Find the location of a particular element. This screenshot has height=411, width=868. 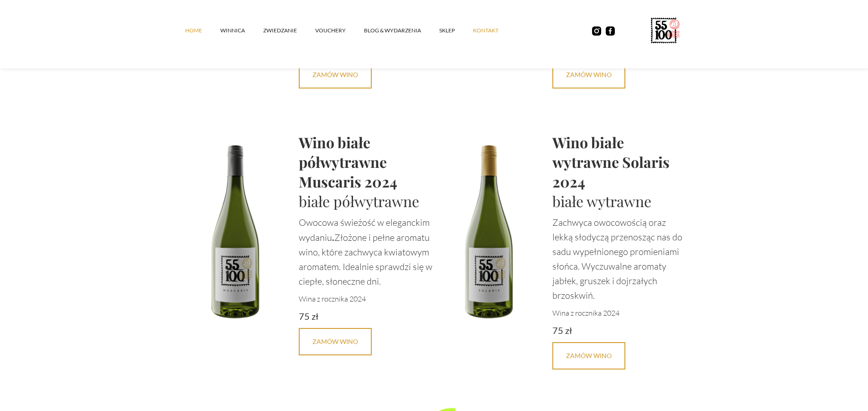

a: kontakt is located at coordinates (495, 31).